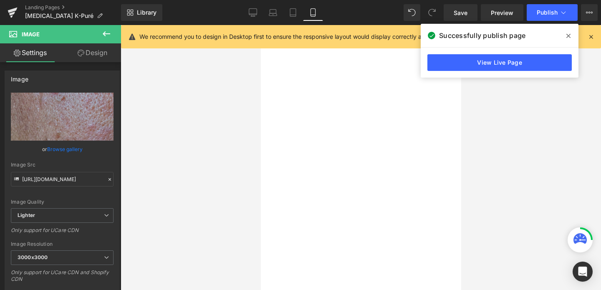 The height and width of the screenshot is (290, 601). I want to click on button: Undo, so click(412, 13).